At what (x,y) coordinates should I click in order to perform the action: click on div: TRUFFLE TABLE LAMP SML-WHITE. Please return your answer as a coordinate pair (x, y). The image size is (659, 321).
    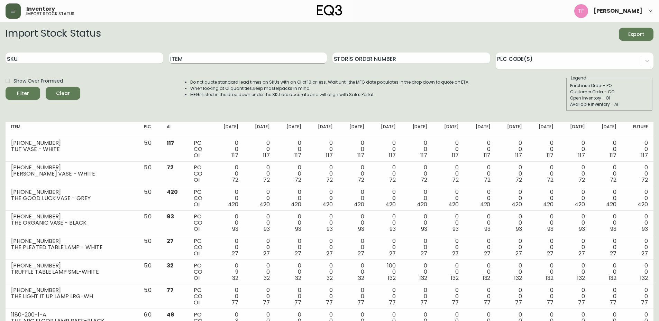
    Looking at the image, I should click on (72, 272).